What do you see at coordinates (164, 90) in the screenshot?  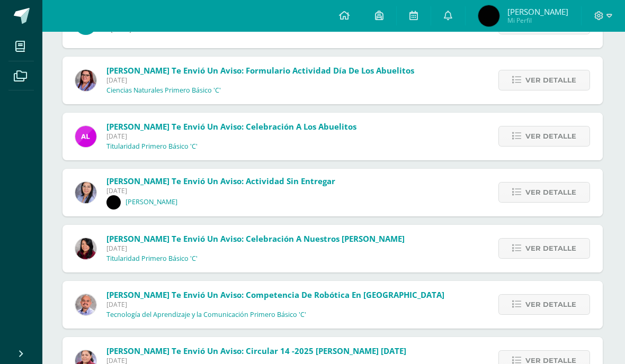 I see `p: Ciencias Naturales Primero Básico 'C'` at bounding box center [164, 90].